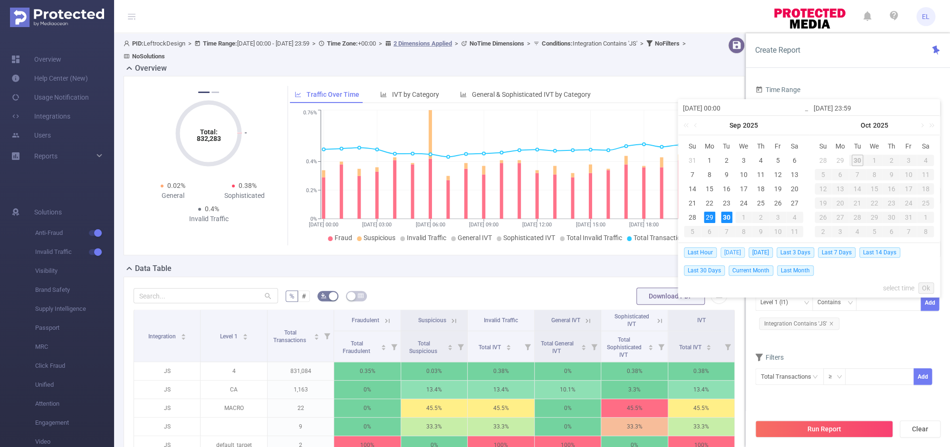 This screenshot has height=447, width=950. I want to click on div: 29, so click(874, 218).